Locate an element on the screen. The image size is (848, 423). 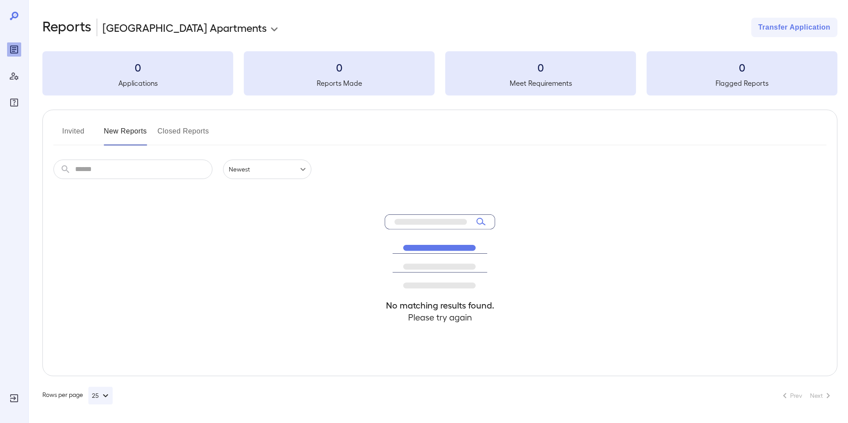
button: New Reports is located at coordinates (125, 135).